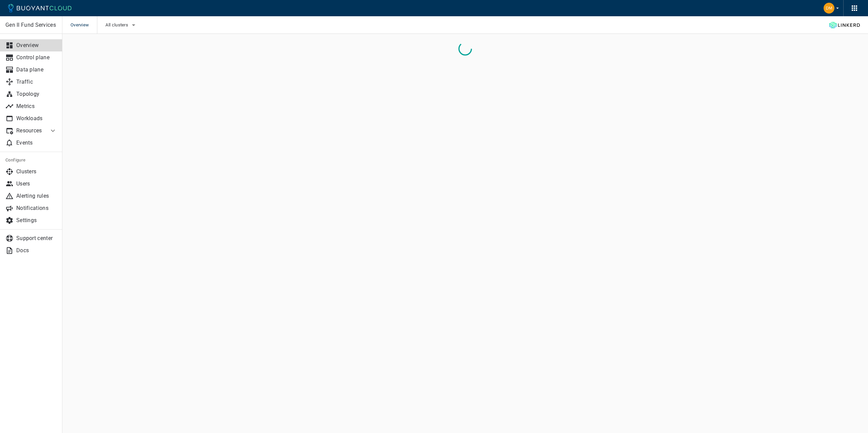 The image size is (868, 433). I want to click on p: Control plane, so click(37, 58).